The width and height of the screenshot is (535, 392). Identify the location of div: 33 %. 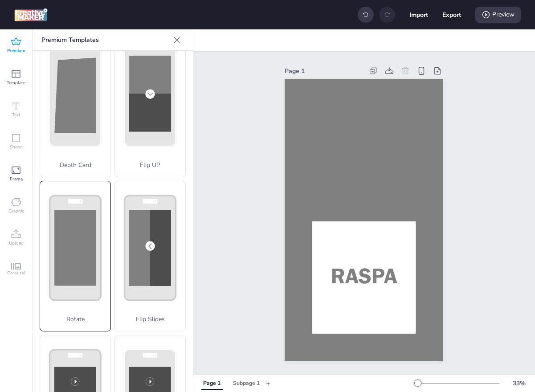
(519, 383).